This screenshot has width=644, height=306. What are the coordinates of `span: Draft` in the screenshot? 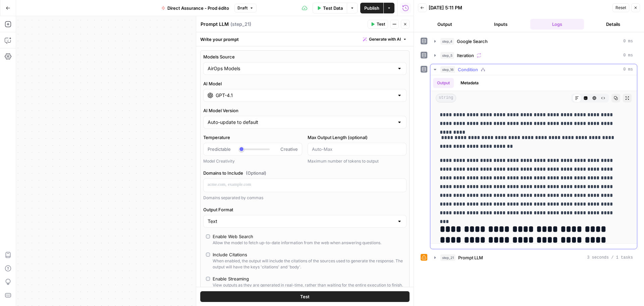 It's located at (242, 8).